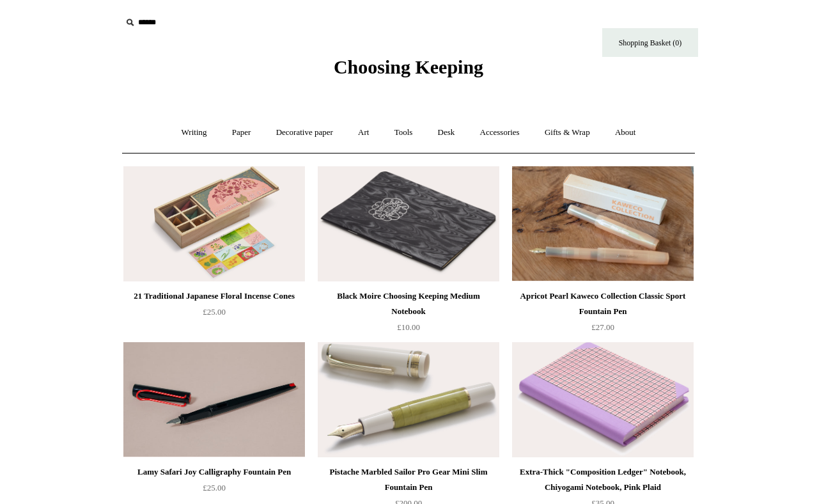  What do you see at coordinates (650, 42) in the screenshot?
I see `a: Shopping Basket (0)` at bounding box center [650, 42].